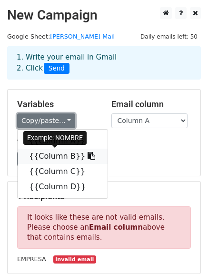 The width and height of the screenshot is (208, 274). What do you see at coordinates (46, 120) in the screenshot?
I see `a: Copy/paste...` at bounding box center [46, 120].